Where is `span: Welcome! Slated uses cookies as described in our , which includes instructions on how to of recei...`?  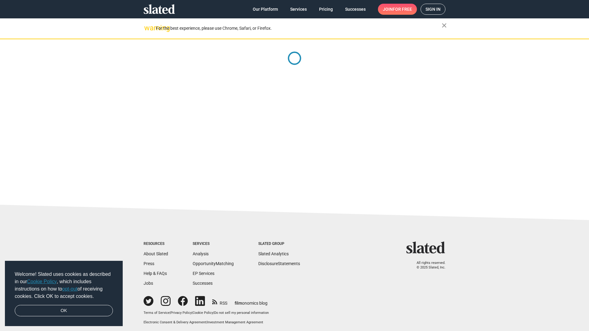 span: Welcome! Slated uses cookies as described in our , which includes instructions on how to of recei... is located at coordinates (64, 286).